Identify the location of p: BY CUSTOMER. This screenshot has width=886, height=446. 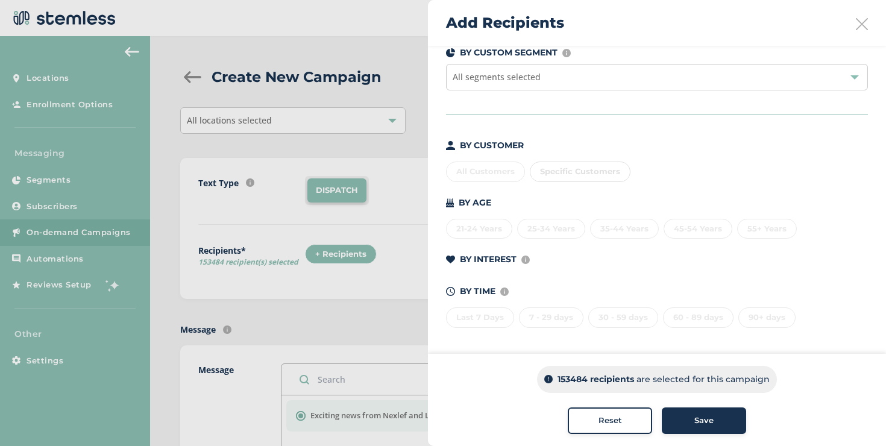
(492, 145).